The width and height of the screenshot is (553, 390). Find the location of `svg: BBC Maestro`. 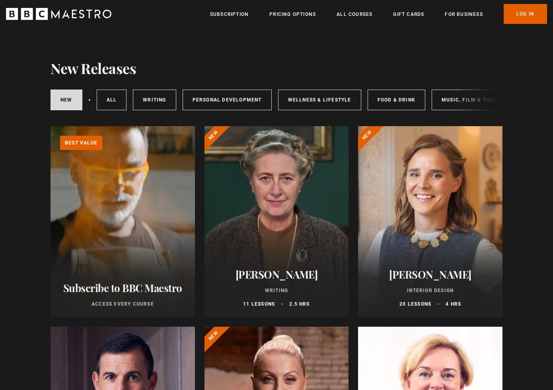

svg: BBC Maestro is located at coordinates (59, 14).